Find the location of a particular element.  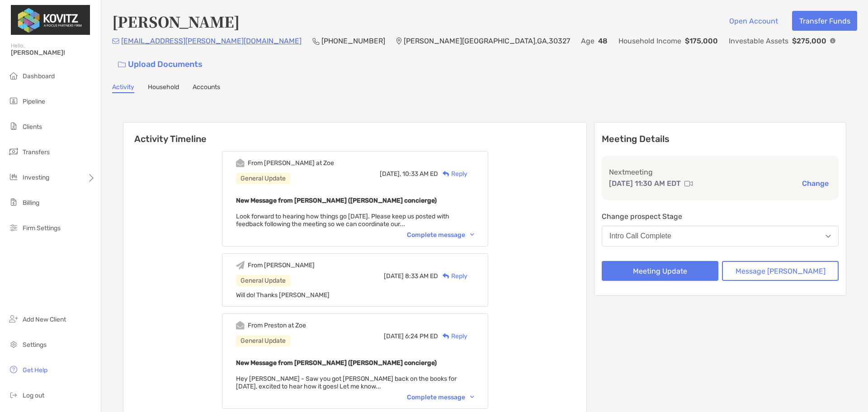

span: 10:33 AM ED is located at coordinates (420, 174).